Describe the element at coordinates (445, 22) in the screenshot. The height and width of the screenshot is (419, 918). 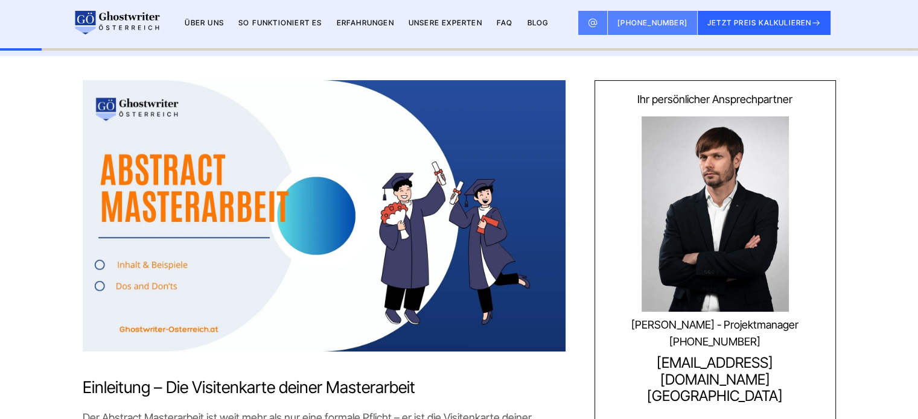
I see `a: Unsere Experten` at that location.